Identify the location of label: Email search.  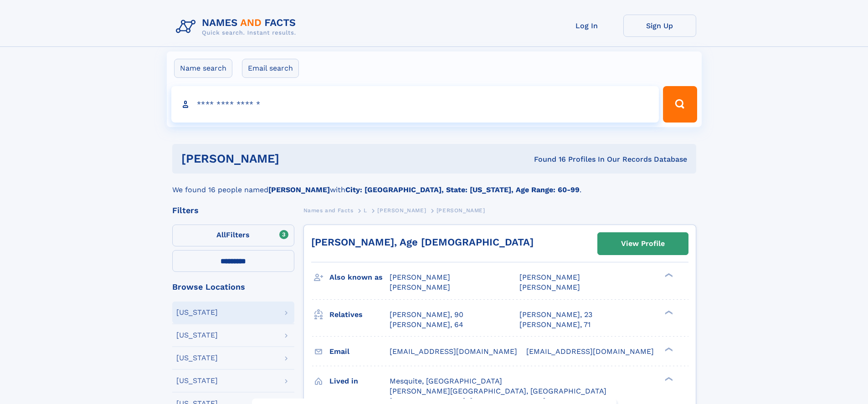
(270, 68).